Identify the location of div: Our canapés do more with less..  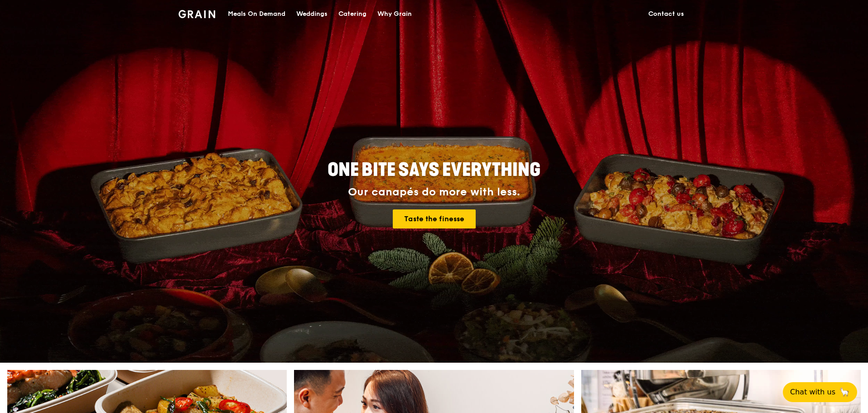
(434, 192).